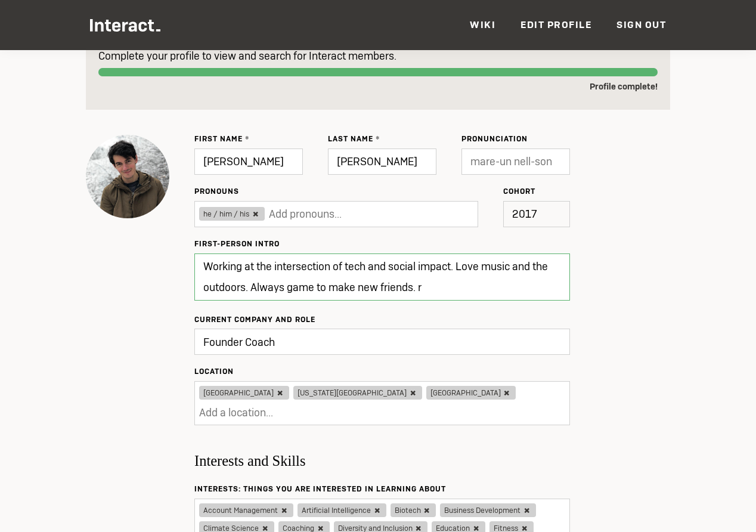 This screenshot has width=756, height=532. What do you see at coordinates (378, 56) in the screenshot?
I see `p: Complete your profile to view and search for Interact members.` at bounding box center [378, 56].